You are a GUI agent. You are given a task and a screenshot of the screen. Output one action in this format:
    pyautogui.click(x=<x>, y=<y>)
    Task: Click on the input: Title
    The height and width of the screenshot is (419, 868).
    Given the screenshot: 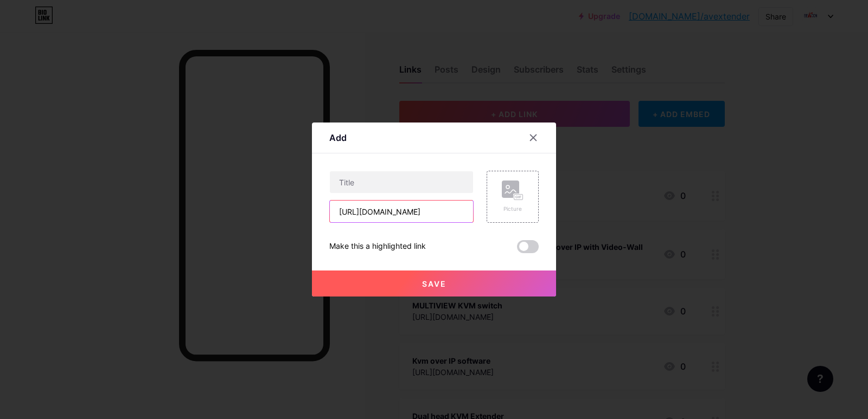 What is the action you would take?
    pyautogui.click(x=401, y=182)
    